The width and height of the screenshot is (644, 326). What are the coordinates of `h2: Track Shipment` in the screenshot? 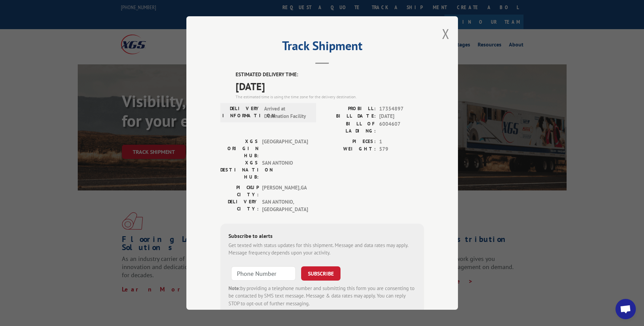 It's located at (322, 47).